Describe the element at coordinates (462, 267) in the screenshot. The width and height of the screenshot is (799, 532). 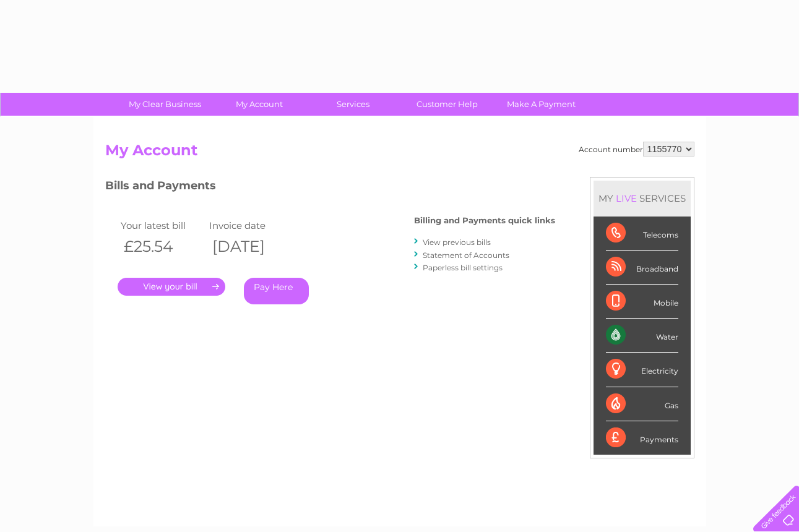
I see `a: Paperless bill settings` at that location.